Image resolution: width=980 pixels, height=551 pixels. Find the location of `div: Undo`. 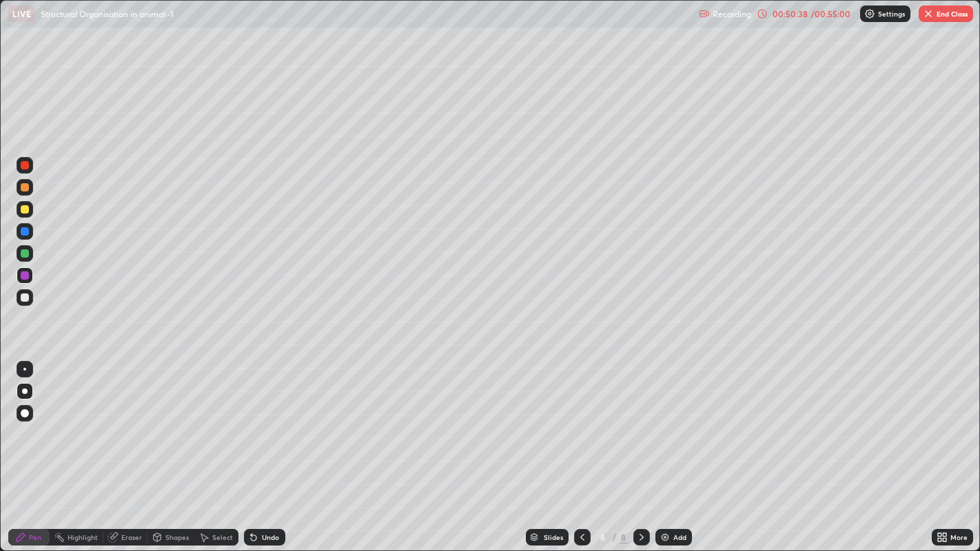

div: Undo is located at coordinates (270, 537).